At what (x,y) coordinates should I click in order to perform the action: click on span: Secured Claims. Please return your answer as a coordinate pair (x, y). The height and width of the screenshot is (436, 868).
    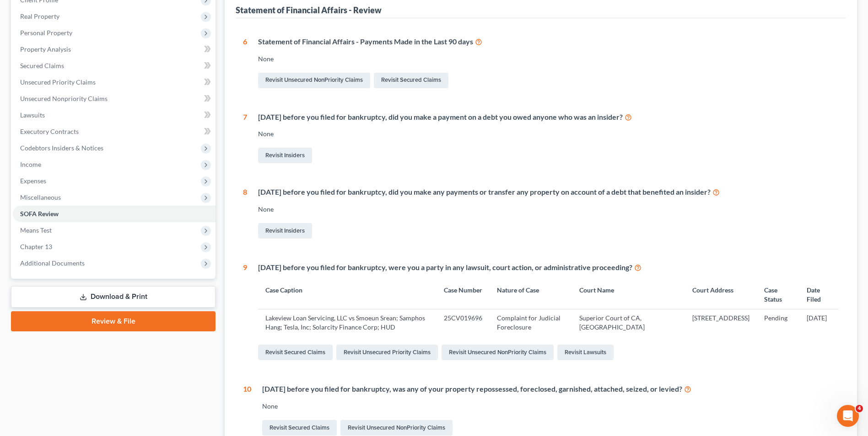
    Looking at the image, I should click on (42, 65).